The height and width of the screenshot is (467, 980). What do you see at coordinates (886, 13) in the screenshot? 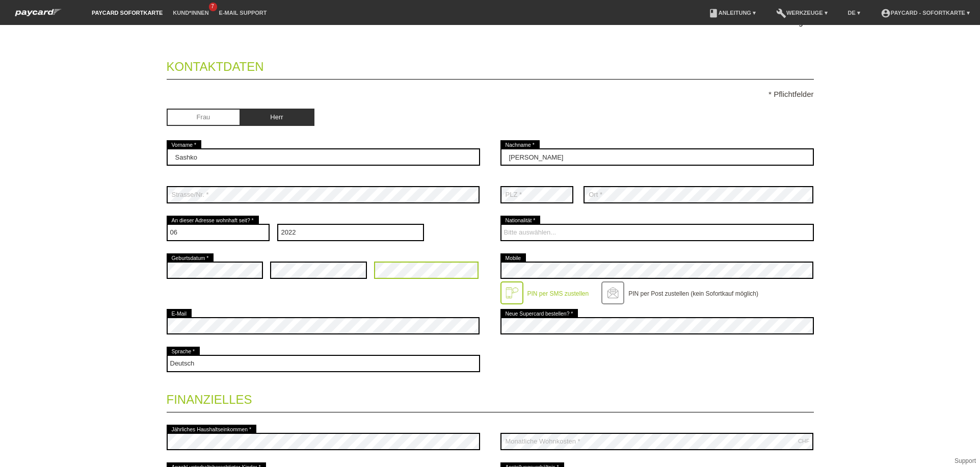
I see `i: account_circle` at bounding box center [886, 13].